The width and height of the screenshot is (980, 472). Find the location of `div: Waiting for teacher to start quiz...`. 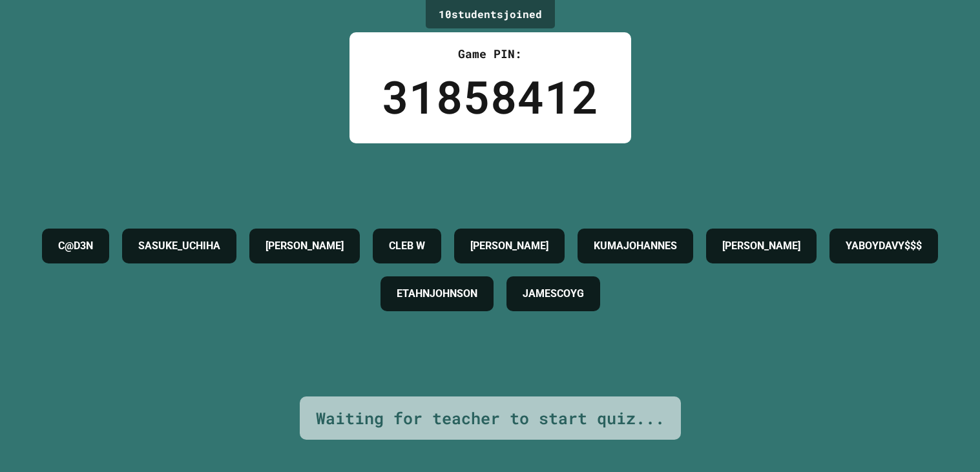

div: Waiting for teacher to start quiz... is located at coordinates (490, 418).